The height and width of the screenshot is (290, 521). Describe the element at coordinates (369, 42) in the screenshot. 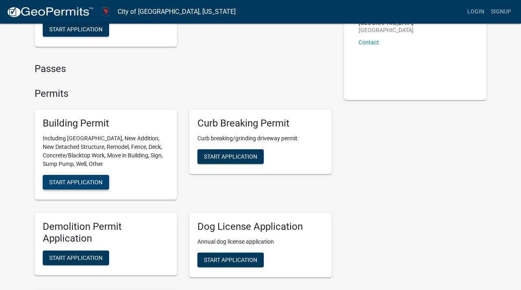

I see `a: Contact` at that location.